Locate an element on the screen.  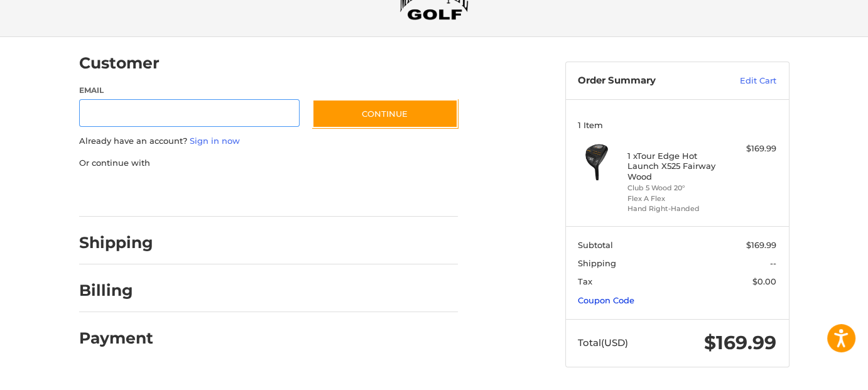
a: Edit Cart is located at coordinates (744, 81).